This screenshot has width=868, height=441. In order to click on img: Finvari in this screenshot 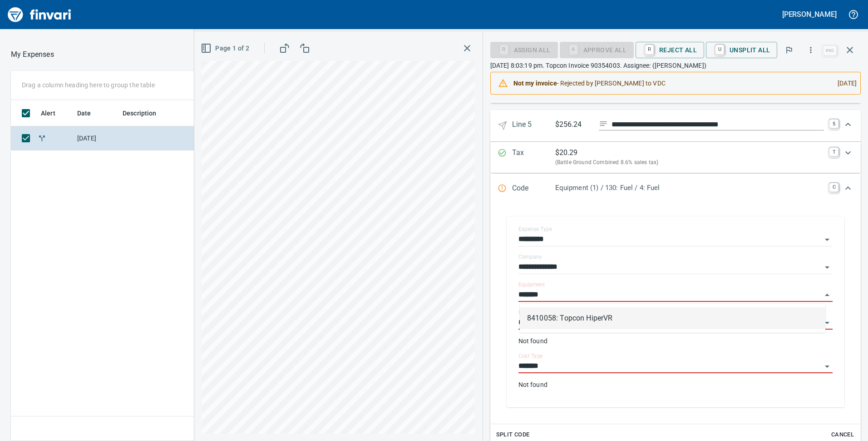, I will do `click(39, 14)`.